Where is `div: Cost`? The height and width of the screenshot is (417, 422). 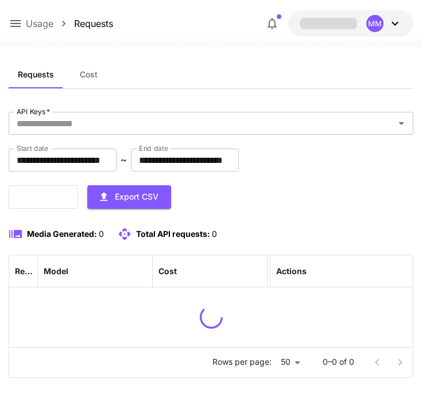
div: Cost is located at coordinates (168, 271).